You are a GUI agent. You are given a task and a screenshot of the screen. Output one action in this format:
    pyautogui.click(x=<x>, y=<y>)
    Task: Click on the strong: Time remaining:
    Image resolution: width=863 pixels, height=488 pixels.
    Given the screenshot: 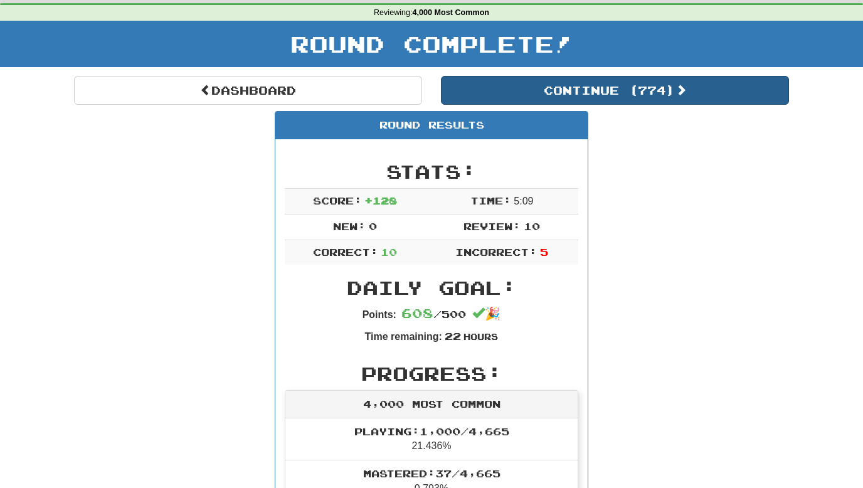 What is the action you would take?
    pyautogui.click(x=403, y=336)
    